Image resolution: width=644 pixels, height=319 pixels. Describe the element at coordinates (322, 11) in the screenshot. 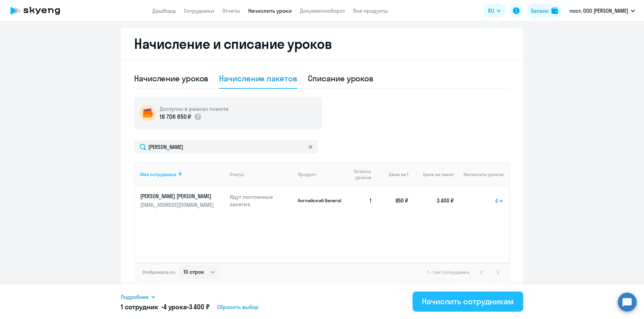

I see `a: Документооборот` at that location.